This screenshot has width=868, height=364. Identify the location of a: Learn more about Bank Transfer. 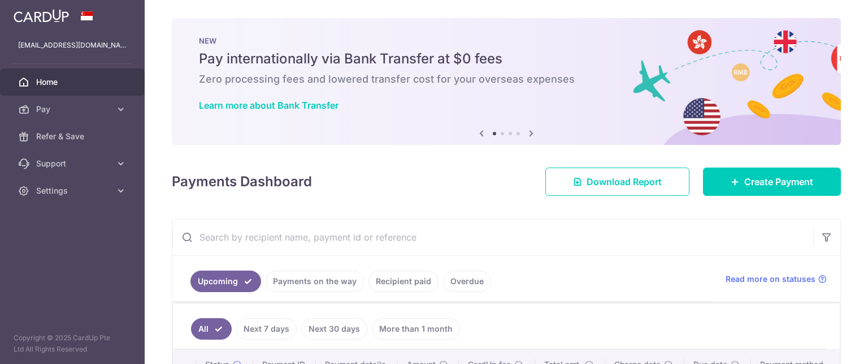
(268, 105).